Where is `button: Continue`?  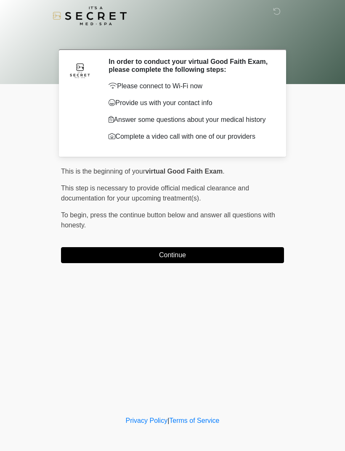 button: Continue is located at coordinates (172, 255).